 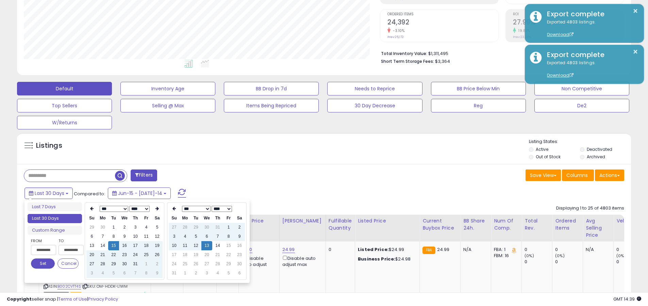 What do you see at coordinates (271, 106) in the screenshot?
I see `button: Items Being Repriced` at bounding box center [271, 106].